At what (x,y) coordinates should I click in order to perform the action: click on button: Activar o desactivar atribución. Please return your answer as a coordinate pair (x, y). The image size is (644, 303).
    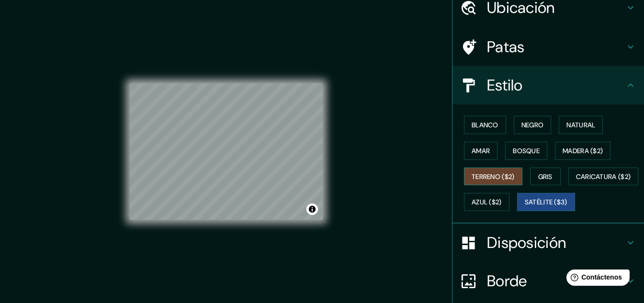
    Looking at the image, I should click on (313, 209).